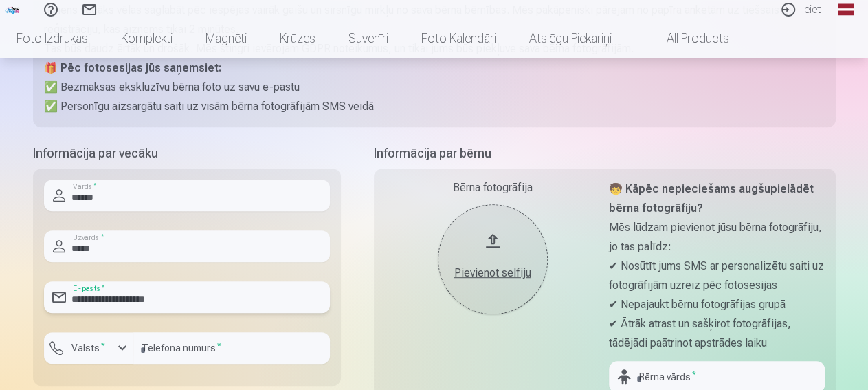  Describe the element at coordinates (369, 38) in the screenshot. I see `a: Suvenīri` at that location.